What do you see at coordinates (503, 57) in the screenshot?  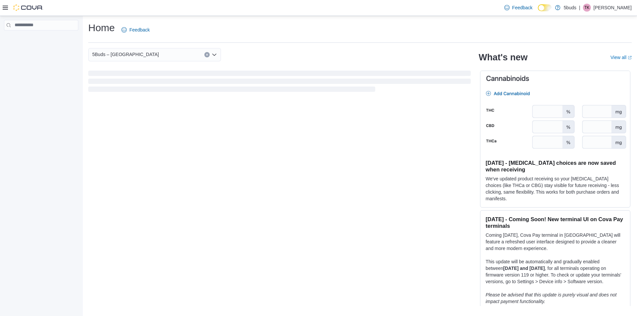 I see `h2: What's new` at bounding box center [503, 57].